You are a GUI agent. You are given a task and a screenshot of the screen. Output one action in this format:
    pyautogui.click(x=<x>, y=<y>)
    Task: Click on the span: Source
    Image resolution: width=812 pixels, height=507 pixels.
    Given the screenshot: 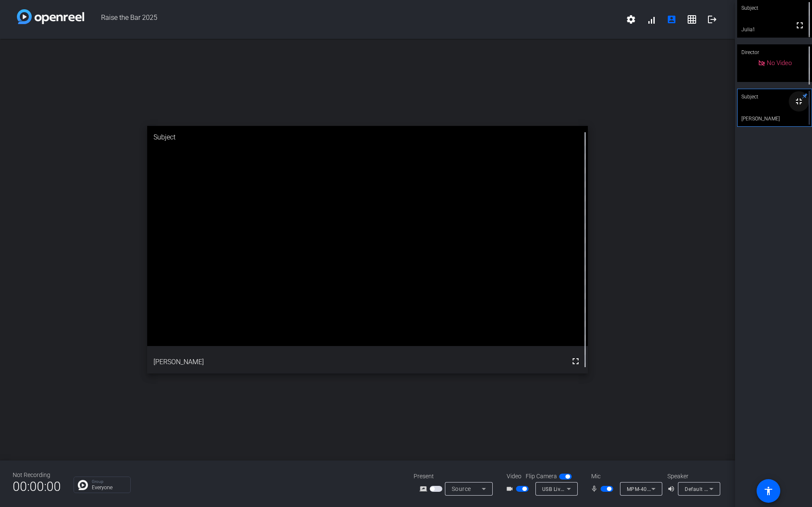 What is the action you would take?
    pyautogui.click(x=461, y=489)
    